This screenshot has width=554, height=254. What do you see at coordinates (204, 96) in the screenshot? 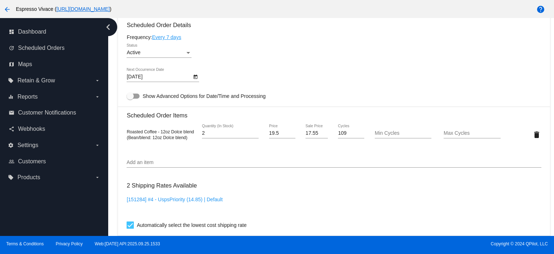
I see `span: Show Advanced Options for Date/Time and Processing` at bounding box center [204, 96].